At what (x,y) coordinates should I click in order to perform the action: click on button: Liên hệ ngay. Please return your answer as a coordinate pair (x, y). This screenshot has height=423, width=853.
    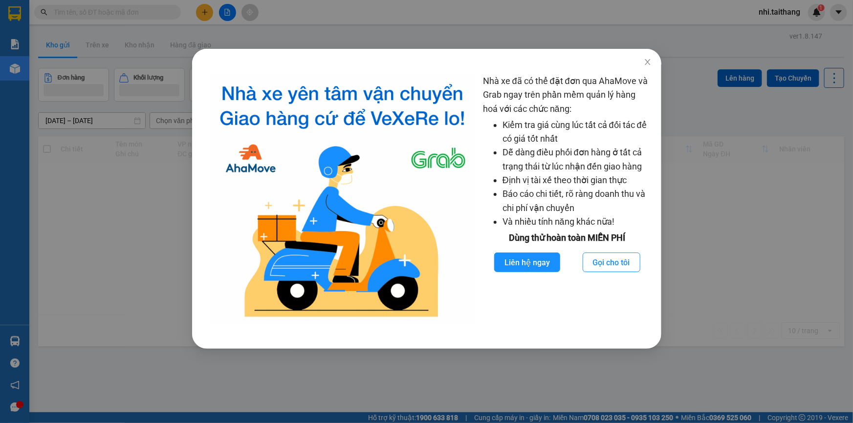
    Looking at the image, I should click on (526, 262).